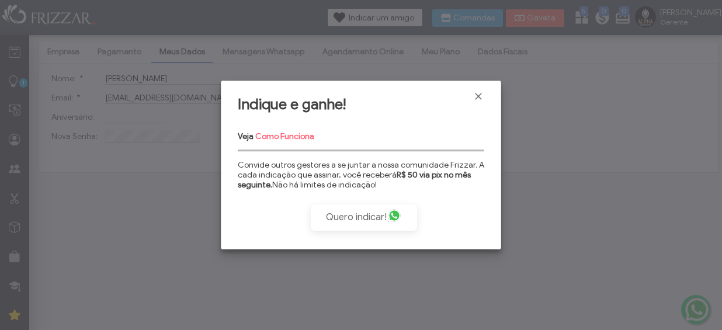 This screenshot has height=330, width=722. Describe the element at coordinates (394, 215) in the screenshot. I see `img: whatsapp.png` at that location.